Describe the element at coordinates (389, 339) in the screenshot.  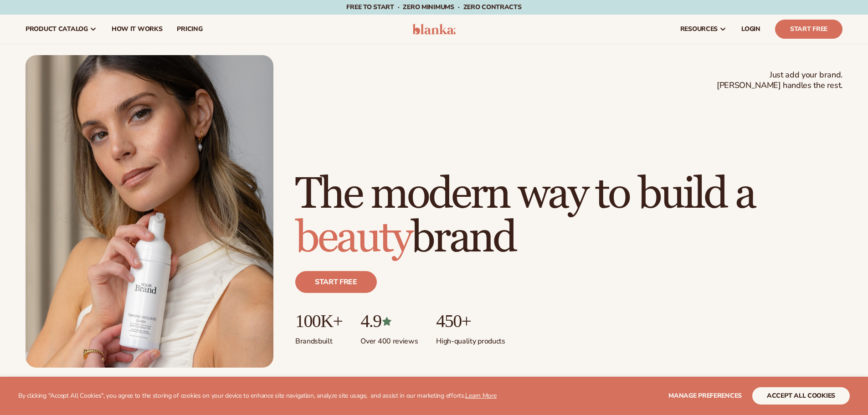
I see `p: Over 400 reviews` at that location.